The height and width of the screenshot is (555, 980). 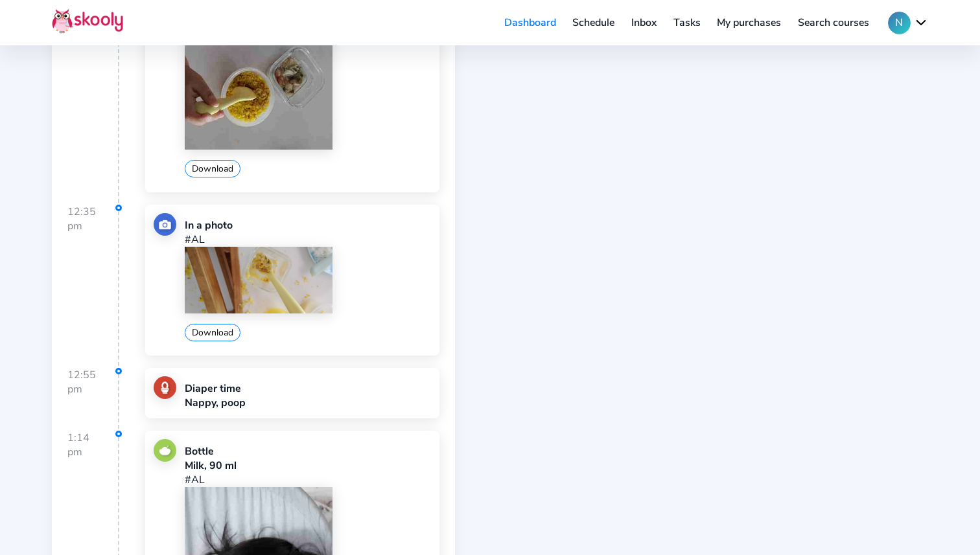 I want to click on img: Skooly, so click(x=88, y=21).